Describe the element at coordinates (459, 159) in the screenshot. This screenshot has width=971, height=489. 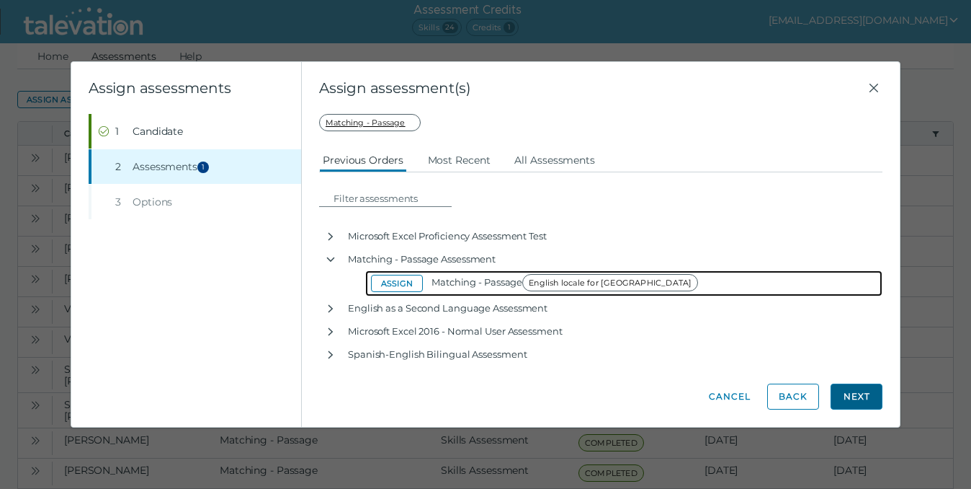
I see `button: Most Recent` at that location.